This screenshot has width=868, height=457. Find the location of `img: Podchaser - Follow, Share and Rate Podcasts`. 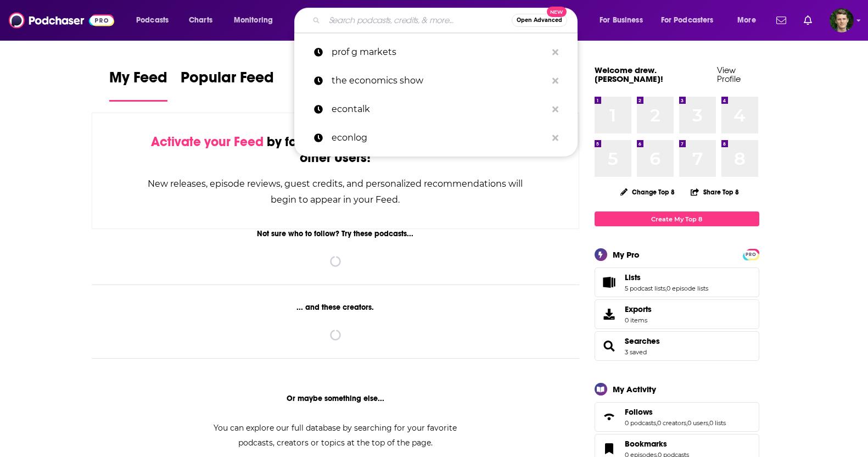

img: Podchaser - Follow, Share and Rate Podcasts is located at coordinates (61, 20).